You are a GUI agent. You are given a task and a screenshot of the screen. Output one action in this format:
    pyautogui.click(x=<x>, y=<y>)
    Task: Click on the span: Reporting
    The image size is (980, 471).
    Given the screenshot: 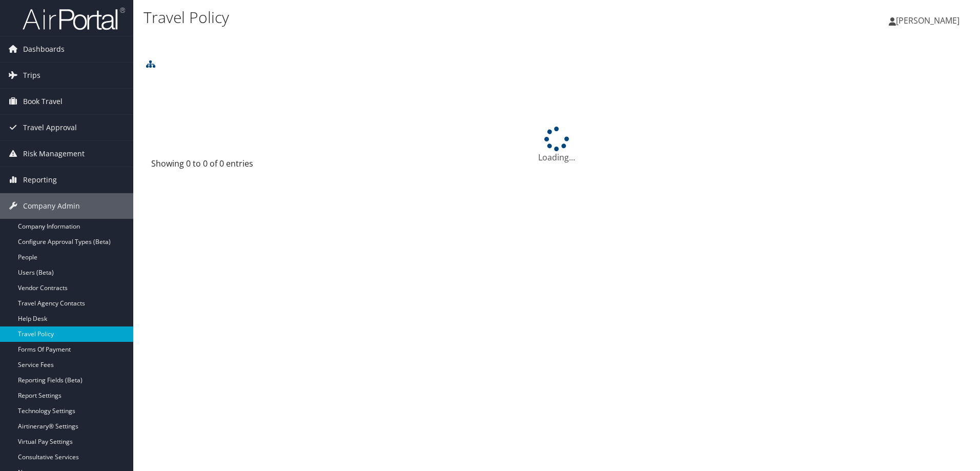 What is the action you would take?
    pyautogui.click(x=40, y=180)
    